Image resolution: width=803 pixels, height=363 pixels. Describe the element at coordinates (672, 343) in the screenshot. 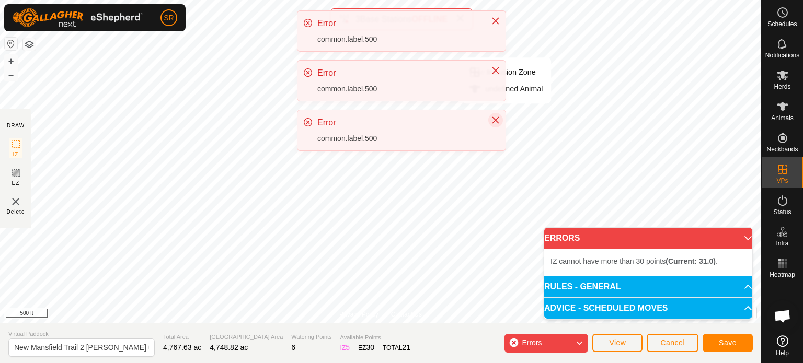

I see `button: Cancel` at that location.